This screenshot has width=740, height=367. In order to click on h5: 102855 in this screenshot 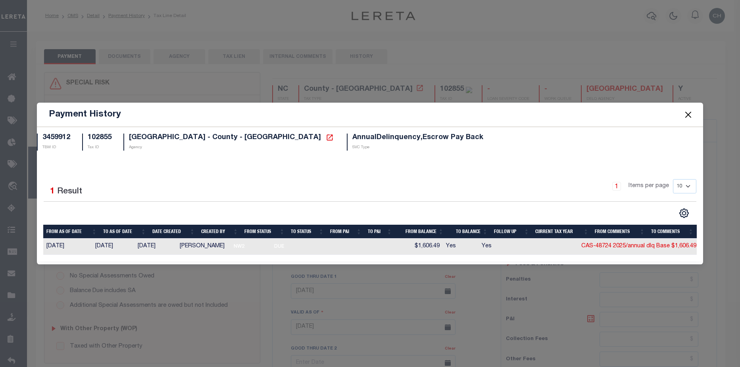, I will do `click(100, 138)`.